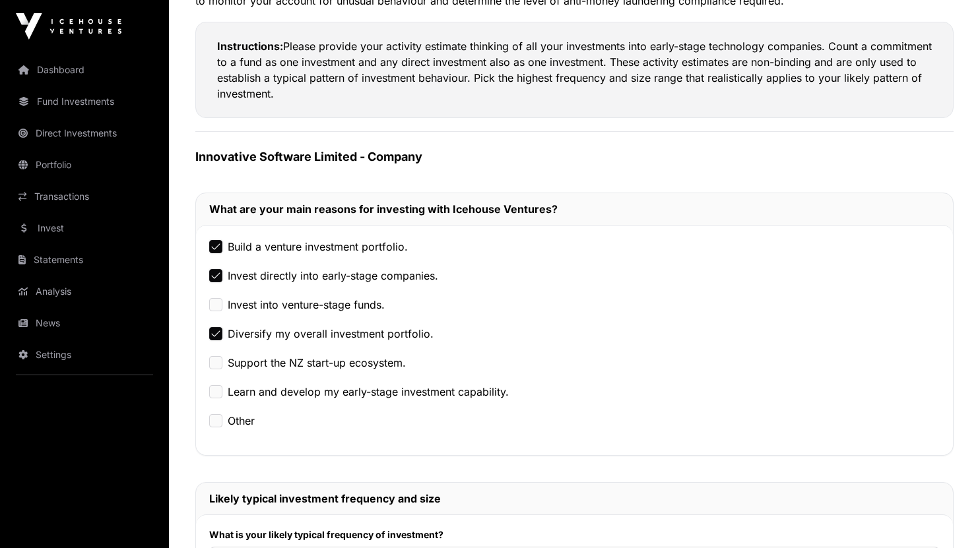 The width and height of the screenshot is (980, 548). Describe the element at coordinates (574, 535) in the screenshot. I see `label: What is your likely typical frequency of investment?` at that location.